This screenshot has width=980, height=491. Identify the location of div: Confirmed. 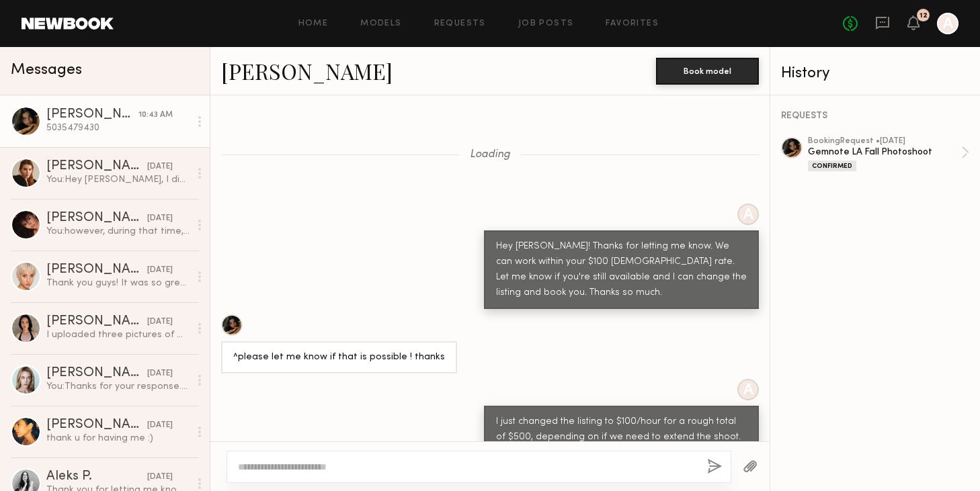
(832, 166).